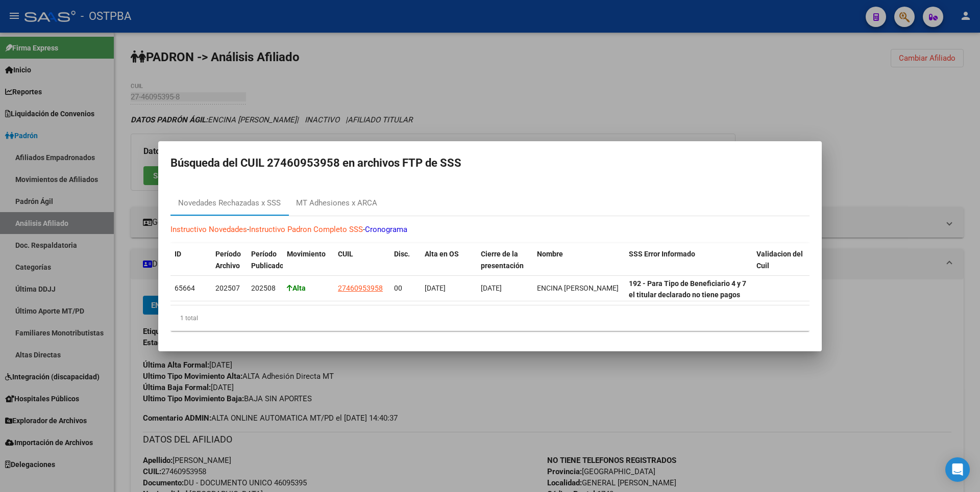  Describe the element at coordinates (689, 260) in the screenshot. I see `datatable-header-cell: SSS Error Informado` at that location.